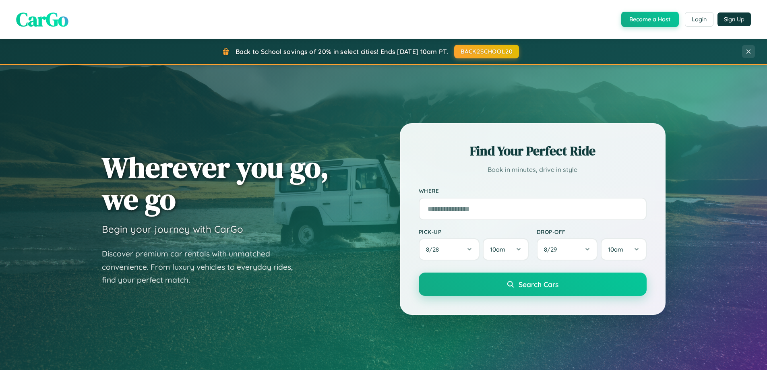 This screenshot has height=370, width=767. I want to click on button: Login, so click(699, 19).